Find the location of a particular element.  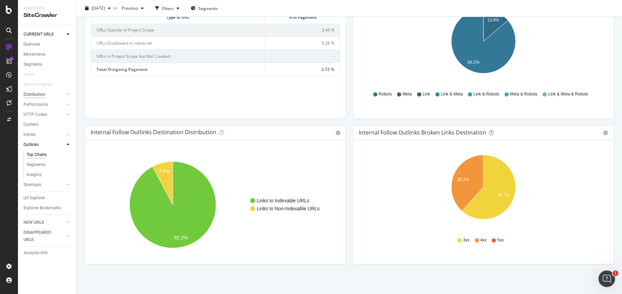

span: Previous is located at coordinates (129, 8).